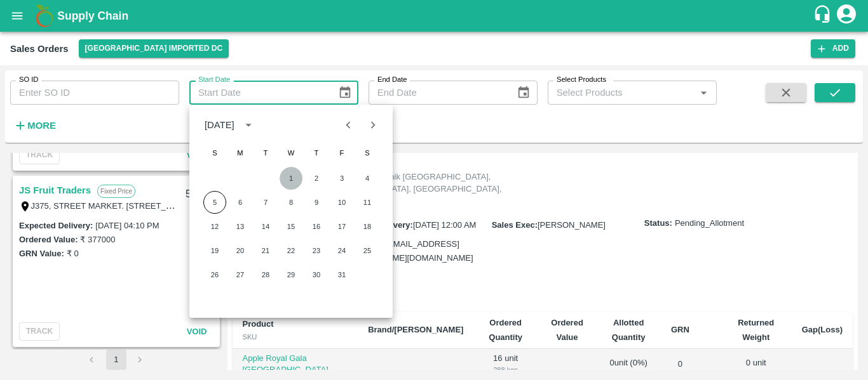 The height and width of the screenshot is (380, 868). Describe the element at coordinates (367, 153) in the screenshot. I see `span: Saturday` at that location.